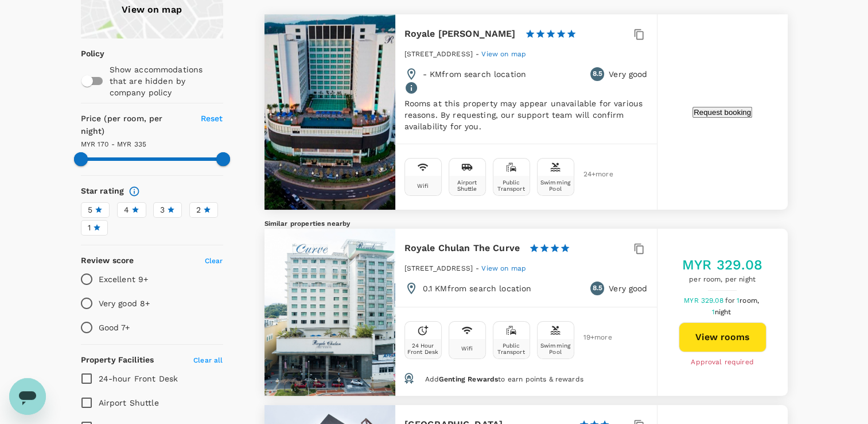 The width and height of the screenshot is (868, 424). What do you see at coordinates (212, 119) in the screenshot?
I see `span: Reset` at bounding box center [212, 119].